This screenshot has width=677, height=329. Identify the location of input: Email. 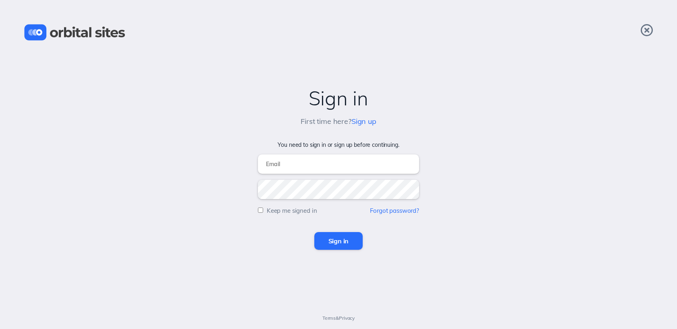
(338, 164).